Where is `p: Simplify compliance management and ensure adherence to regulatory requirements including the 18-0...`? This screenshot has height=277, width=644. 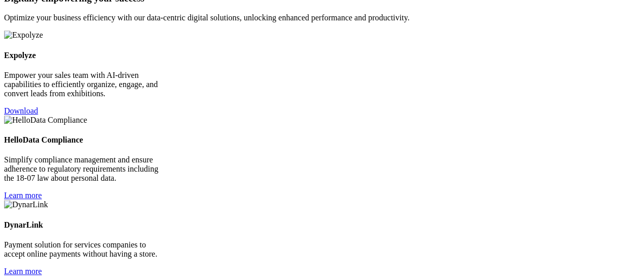
p: Simplify compliance management and ensure adherence to regulatory requirements including the 18-0... is located at coordinates (86, 169).